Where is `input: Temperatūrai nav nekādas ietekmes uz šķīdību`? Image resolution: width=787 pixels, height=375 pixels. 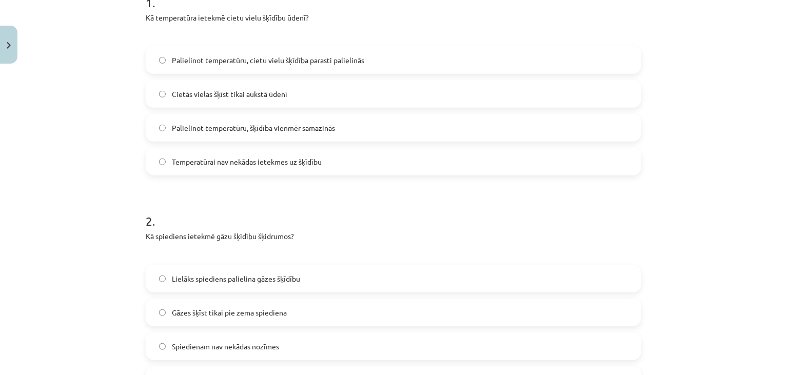
input: Temperatūrai nav nekādas ietekmes uz šķīdību is located at coordinates (162, 162).